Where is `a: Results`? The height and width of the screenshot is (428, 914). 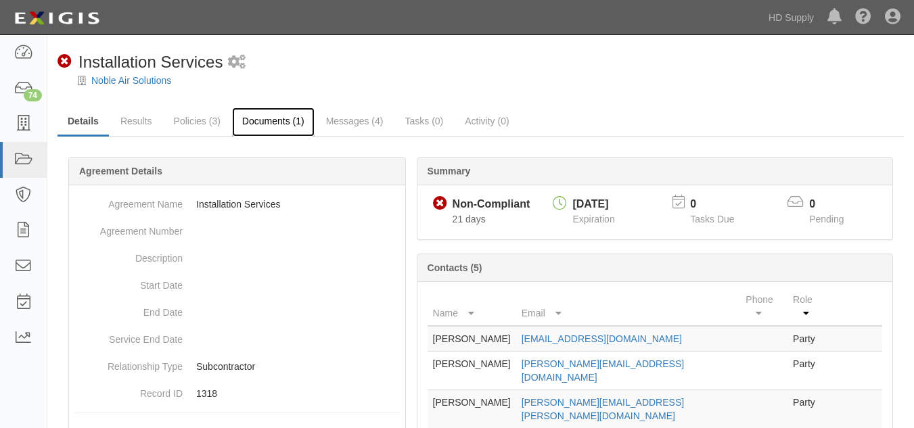
a: Results is located at coordinates (136, 121).